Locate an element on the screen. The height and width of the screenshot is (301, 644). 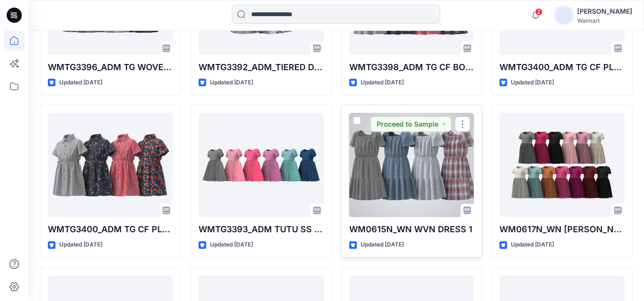
span: 2 is located at coordinates (539, 12).